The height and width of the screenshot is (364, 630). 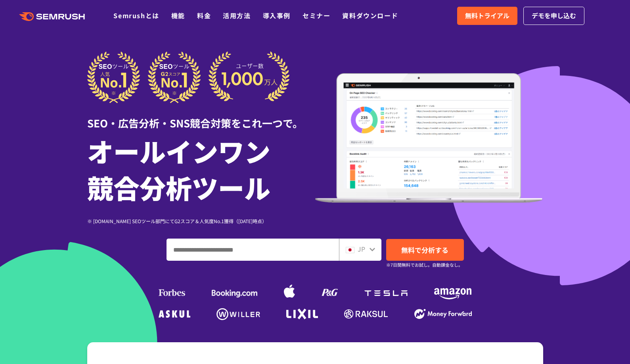 What do you see at coordinates (554, 15) in the screenshot?
I see `a: デモを申し込む` at bounding box center [554, 15].